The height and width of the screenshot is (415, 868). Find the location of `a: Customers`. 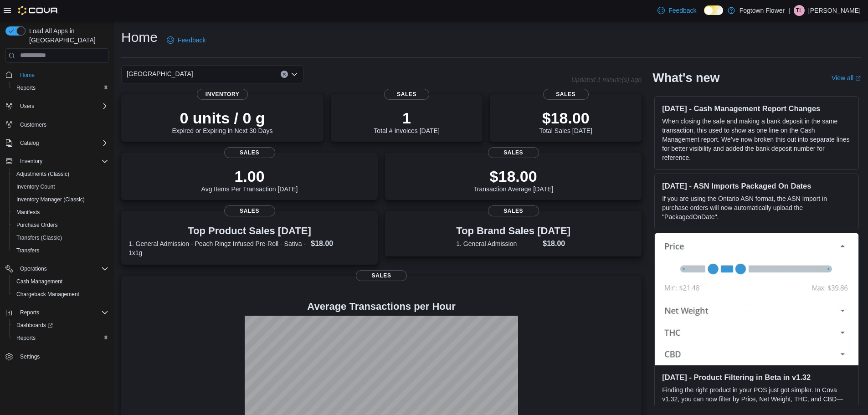

a: Customers is located at coordinates (33, 124).